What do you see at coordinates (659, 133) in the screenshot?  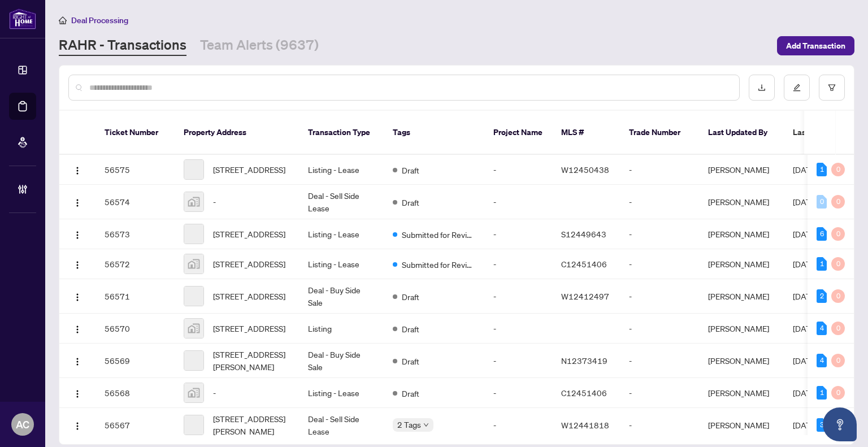 I see `th: Trade Number` at bounding box center [659, 133].